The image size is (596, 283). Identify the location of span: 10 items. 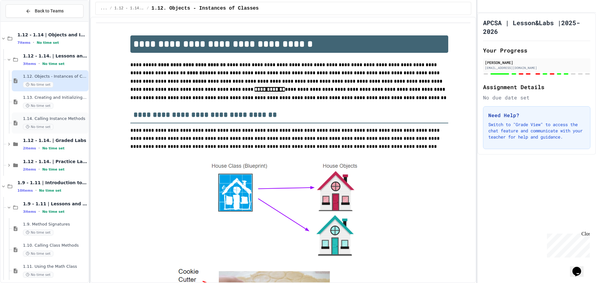
(25, 190).